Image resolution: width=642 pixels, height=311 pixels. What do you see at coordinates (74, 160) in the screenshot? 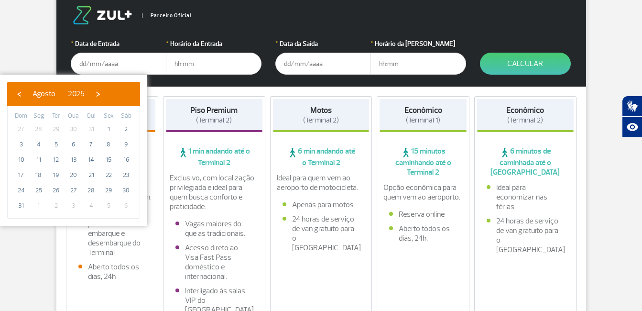
I see `span: 13` at bounding box center [74, 160].